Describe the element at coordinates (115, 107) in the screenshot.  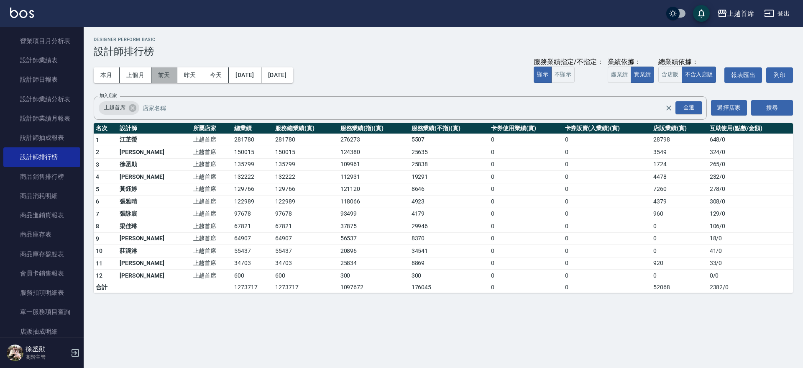
I see `span: 上越首席` at that location.